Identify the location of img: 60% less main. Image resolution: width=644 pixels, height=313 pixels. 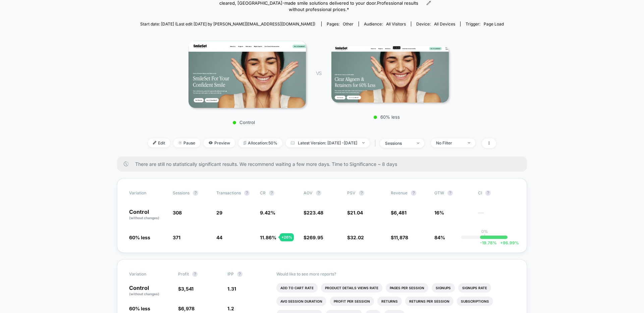
(390, 74).